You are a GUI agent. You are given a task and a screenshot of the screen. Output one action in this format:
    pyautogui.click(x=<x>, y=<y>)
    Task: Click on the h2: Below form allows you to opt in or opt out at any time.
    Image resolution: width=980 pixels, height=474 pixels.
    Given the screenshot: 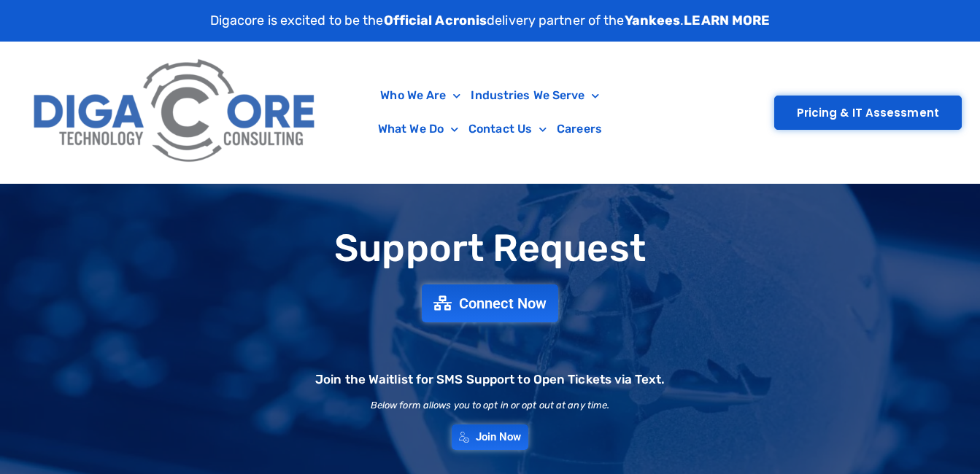 What is the action you would take?
    pyautogui.click(x=491, y=405)
    